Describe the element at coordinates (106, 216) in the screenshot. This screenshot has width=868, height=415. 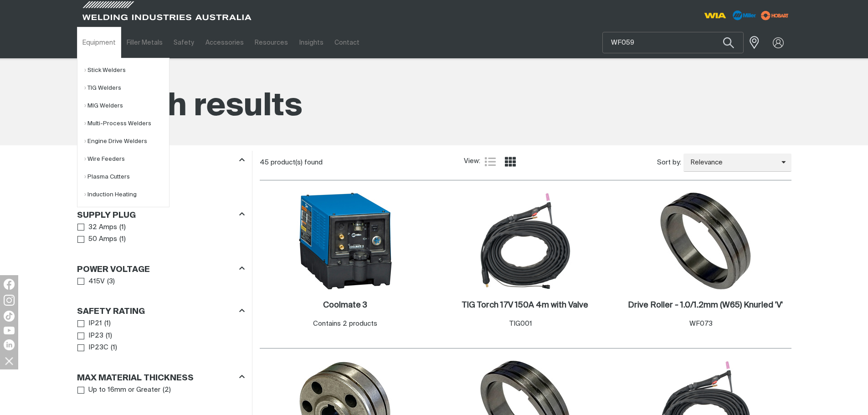
I see `h3: Supply Plug` at that location.